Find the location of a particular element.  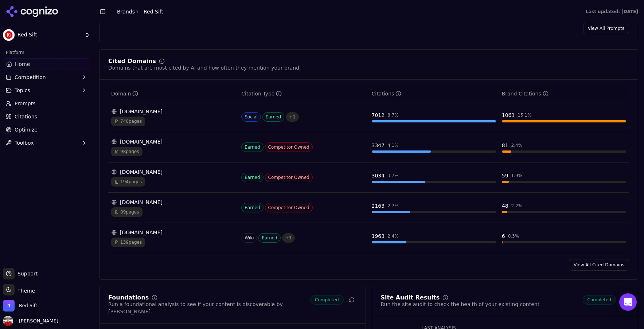

img: Jack Lilley is located at coordinates (8, 321).